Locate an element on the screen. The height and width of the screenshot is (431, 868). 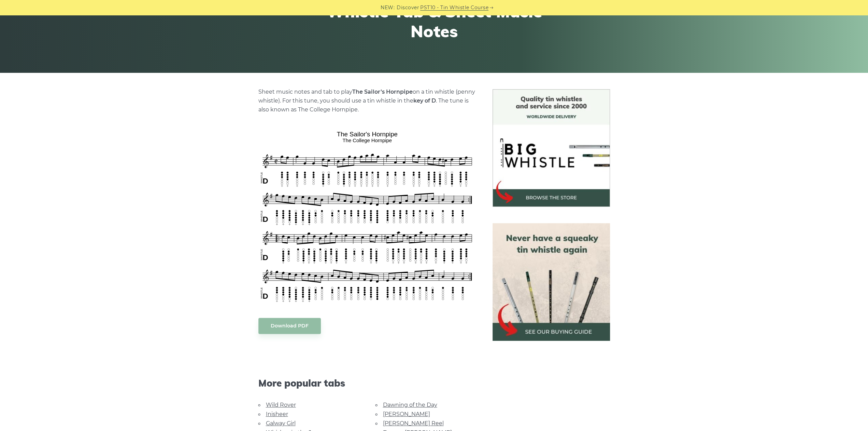
p: Sheet music notes and tab to play on a tin whistle (penny whistle). For this tune, you should use... is located at coordinates (367, 101).